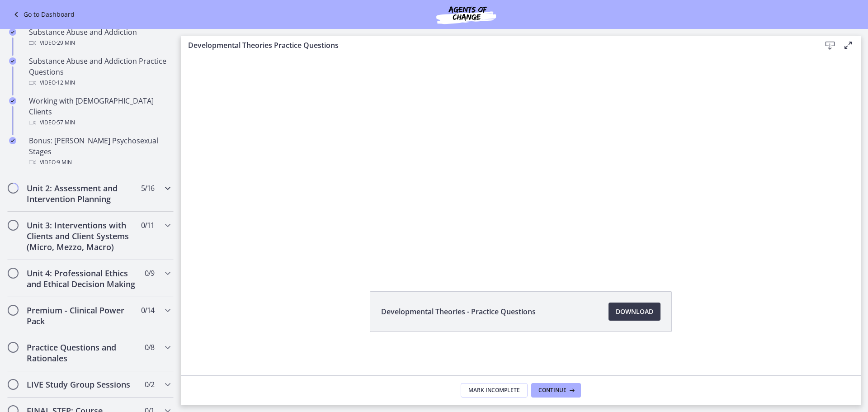  What do you see at coordinates (556, 391) in the screenshot?
I see `button: Continue` at bounding box center [556, 391].